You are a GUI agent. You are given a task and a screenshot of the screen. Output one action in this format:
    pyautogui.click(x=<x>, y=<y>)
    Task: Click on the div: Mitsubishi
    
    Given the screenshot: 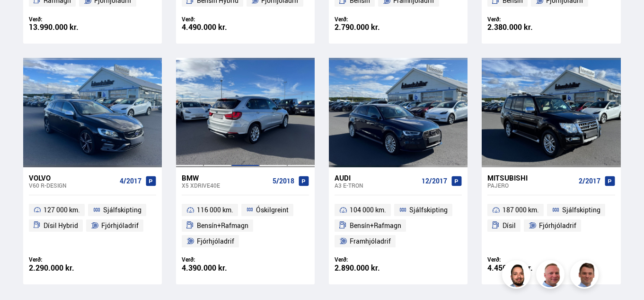 What is the action you would take?
    pyautogui.click(x=531, y=178)
    